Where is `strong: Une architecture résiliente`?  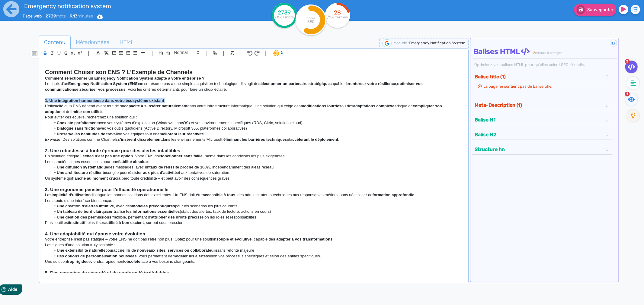 strong: Une architecture résiliente is located at coordinates (81, 173).